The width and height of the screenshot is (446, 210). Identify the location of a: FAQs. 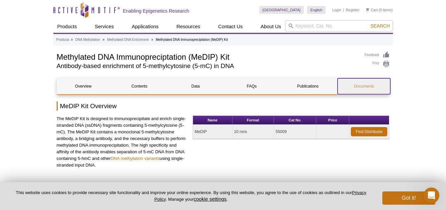
(251, 86).